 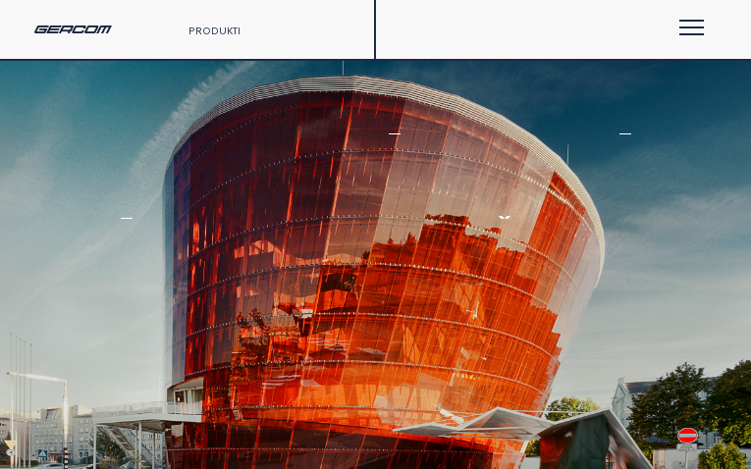 I want to click on span: e, so click(x=442, y=149).